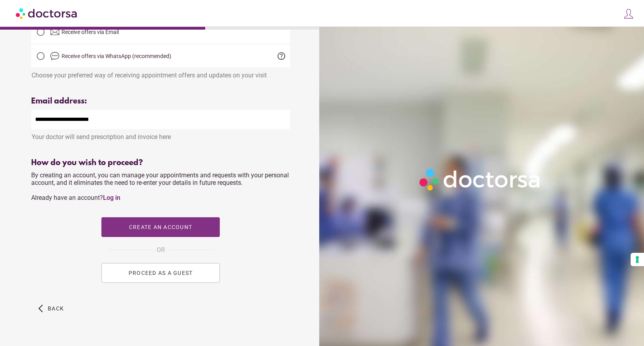 The height and width of the screenshot is (346, 644). Describe the element at coordinates (51, 308) in the screenshot. I see `button: arrow_back_ios Back` at that location.